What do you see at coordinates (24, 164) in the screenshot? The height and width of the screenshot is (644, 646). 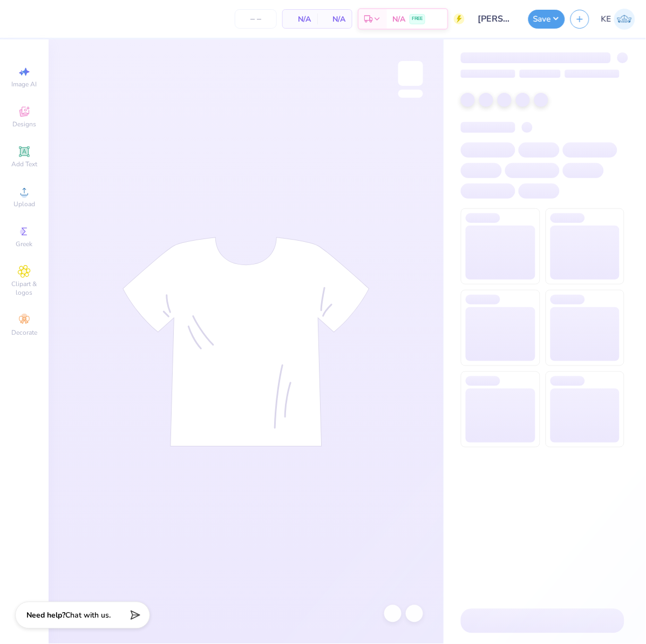 I see `span: Add Text` at bounding box center [24, 164].